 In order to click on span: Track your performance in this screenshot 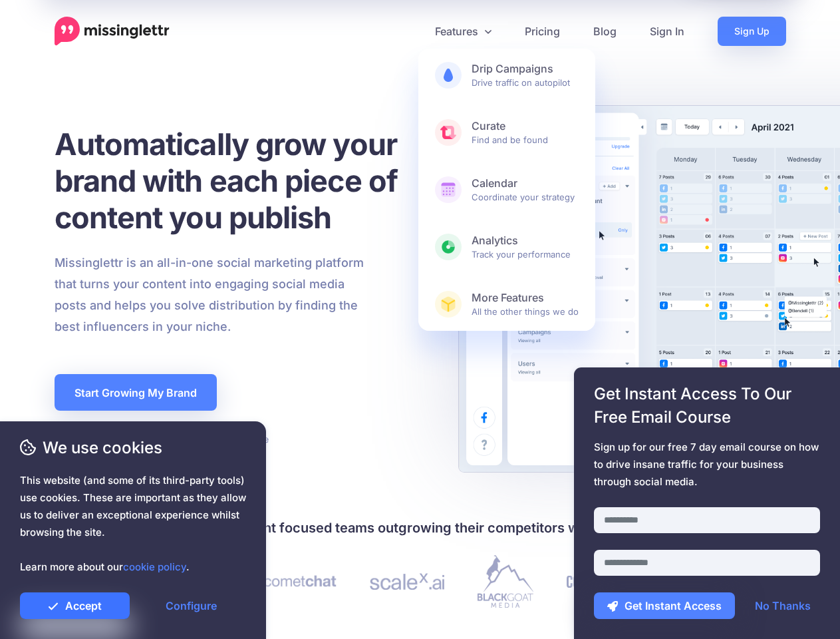, I will do `click(525, 247)`.